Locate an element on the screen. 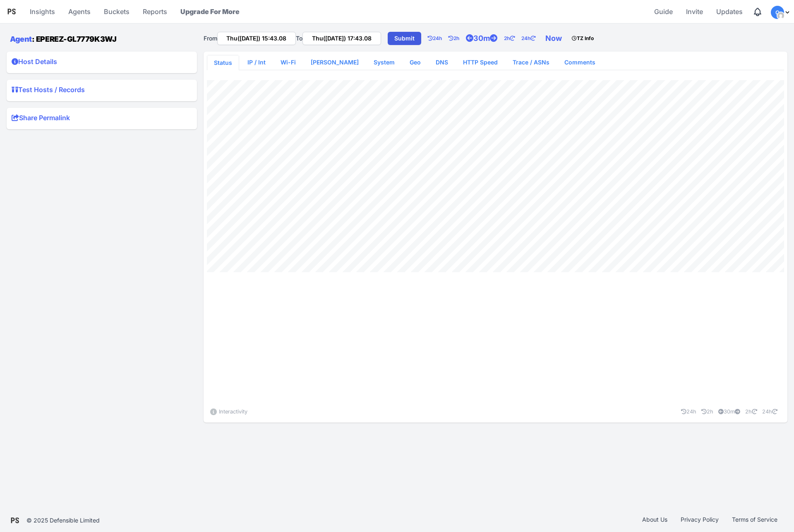 The image size is (794, 532). div: © 2025 Defensible Limited is located at coordinates (63, 520).